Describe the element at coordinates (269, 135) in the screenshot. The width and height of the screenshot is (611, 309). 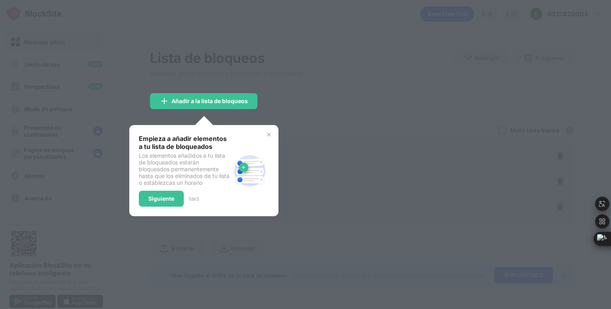
I see `img: x-button.svg` at that location.